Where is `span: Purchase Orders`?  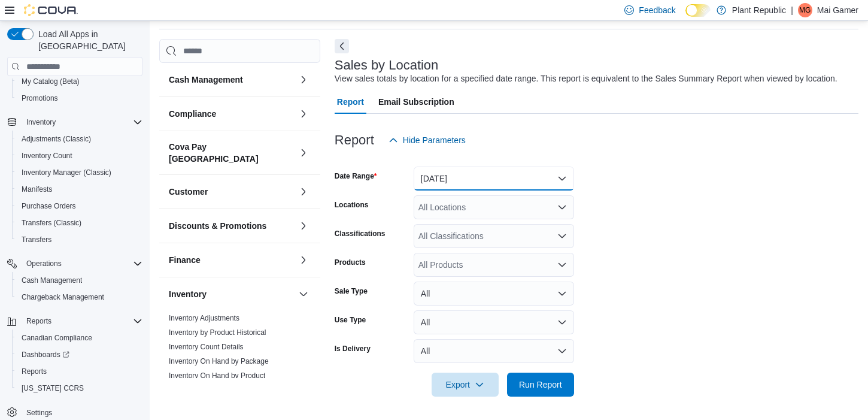
span: Purchase Orders is located at coordinates (80, 206).